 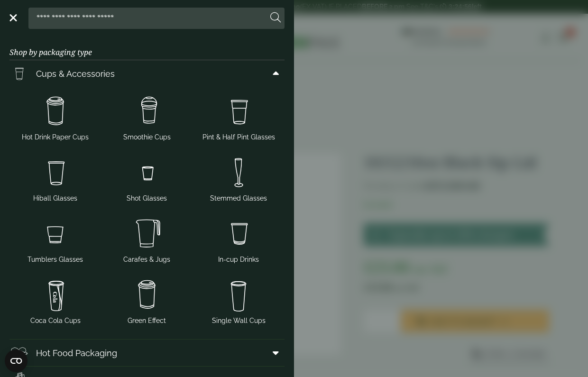 What do you see at coordinates (239, 259) in the screenshot?
I see `span: In-cup Drinks` at bounding box center [239, 259].